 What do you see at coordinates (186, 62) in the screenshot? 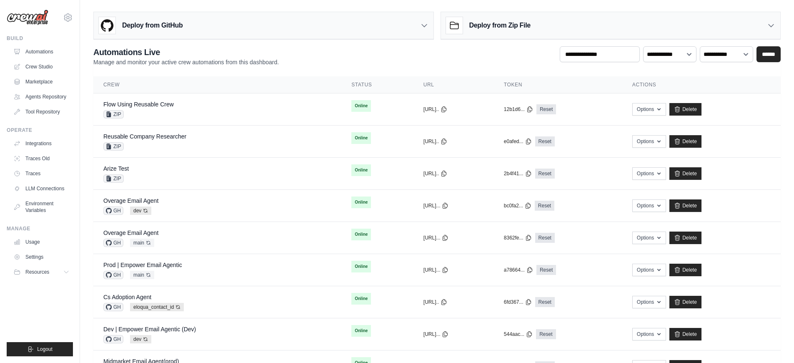
I see `p: Manage and monitor your active crew automations from this dashboard.` at bounding box center [186, 62].